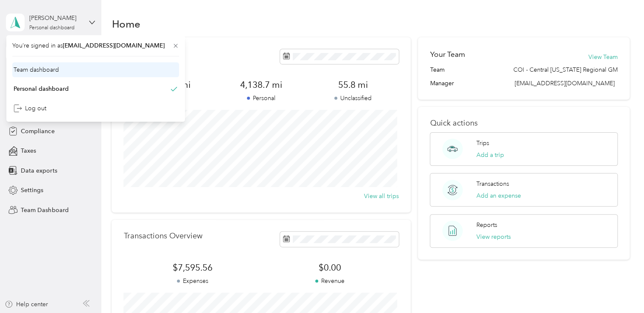 The width and height of the screenshot is (644, 313). Describe the element at coordinates (38, 171) in the screenshot. I see `span: Data exports` at that location.